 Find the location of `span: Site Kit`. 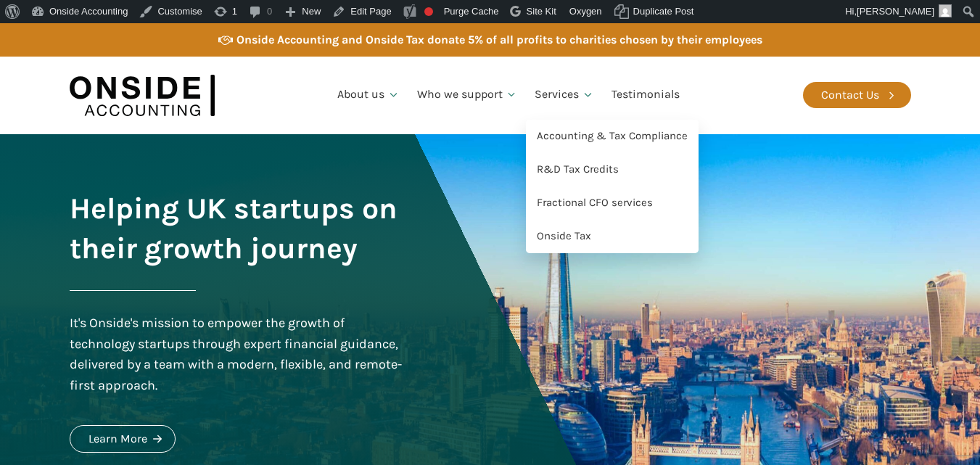

span: Site Kit is located at coordinates (542, 11).